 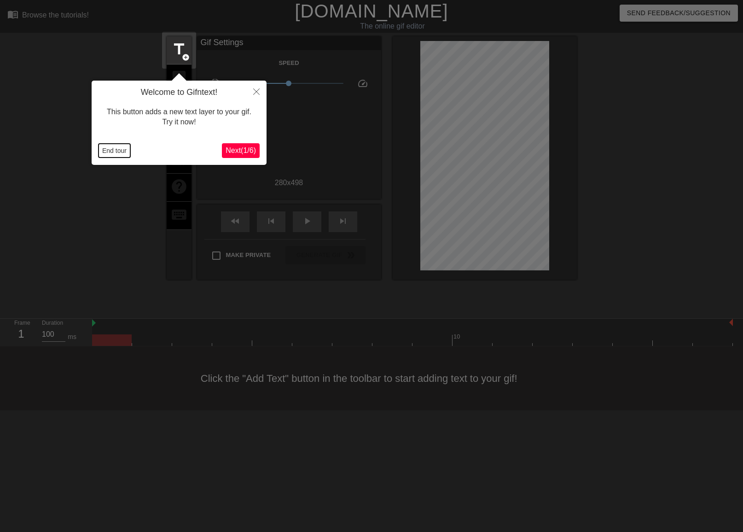 I want to click on button: Next, so click(x=241, y=151).